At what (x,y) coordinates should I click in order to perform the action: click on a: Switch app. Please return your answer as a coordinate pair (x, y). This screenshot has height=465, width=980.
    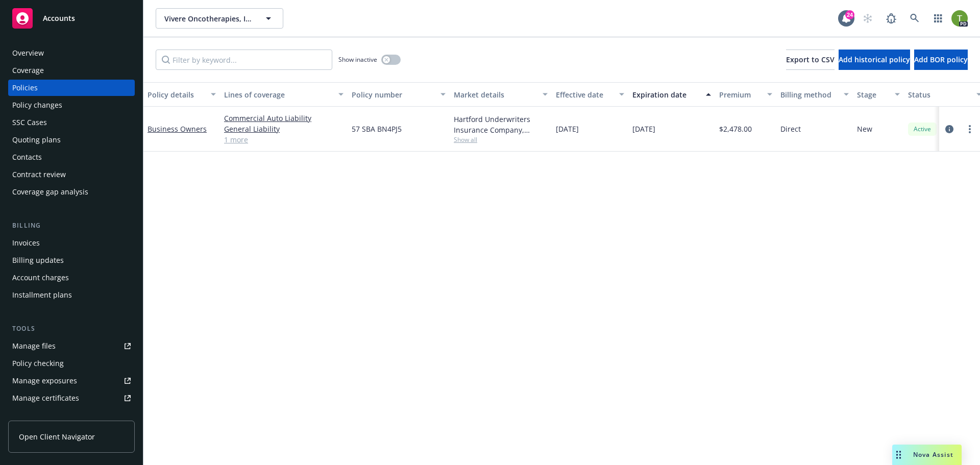
    Looking at the image, I should click on (938, 19).